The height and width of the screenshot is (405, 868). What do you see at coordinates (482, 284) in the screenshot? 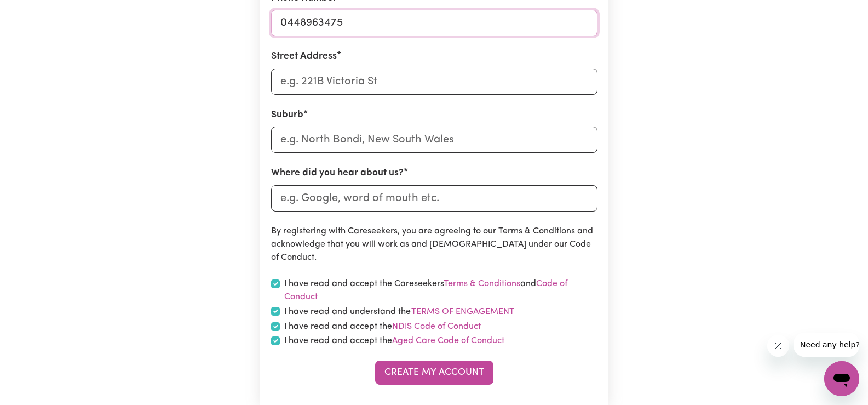
I see `a: Terms & Conditions` at bounding box center [482, 284].